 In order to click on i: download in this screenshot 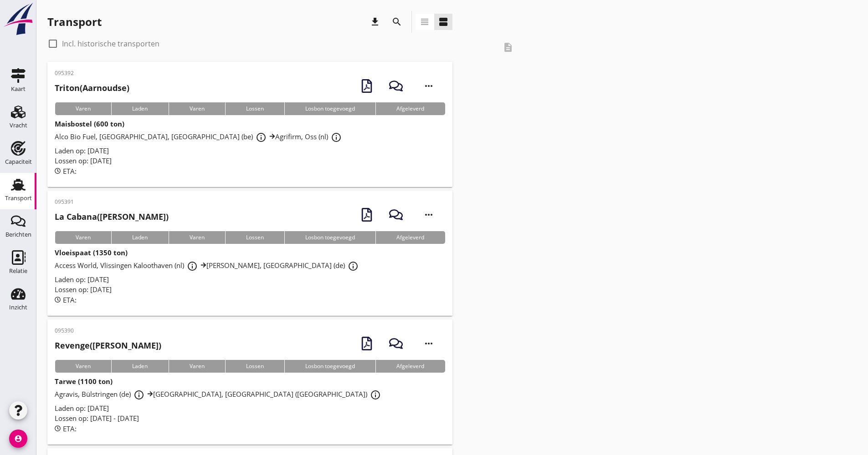, I will do `click(375, 22)`.